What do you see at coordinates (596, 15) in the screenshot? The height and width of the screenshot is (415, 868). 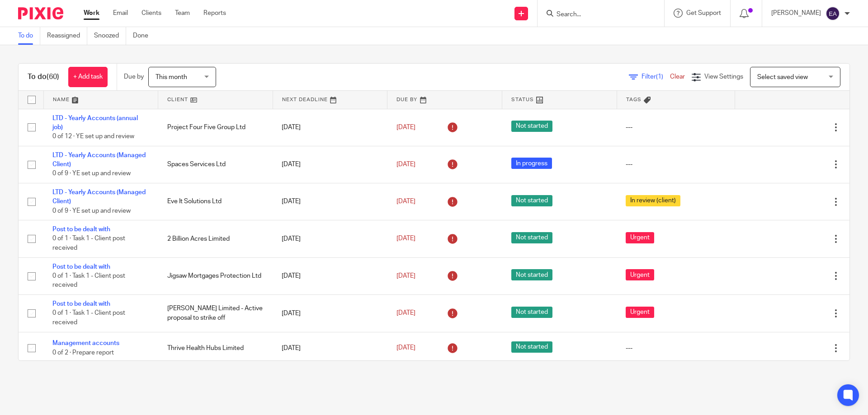 I see `input: Search` at bounding box center [596, 15].